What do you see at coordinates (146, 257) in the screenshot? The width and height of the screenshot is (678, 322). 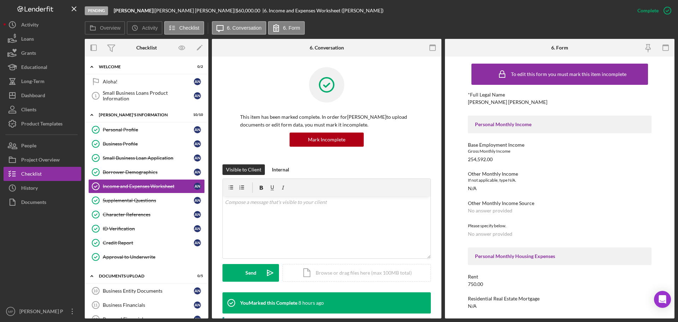 I see `a: Approval to Underwrite` at bounding box center [146, 257].